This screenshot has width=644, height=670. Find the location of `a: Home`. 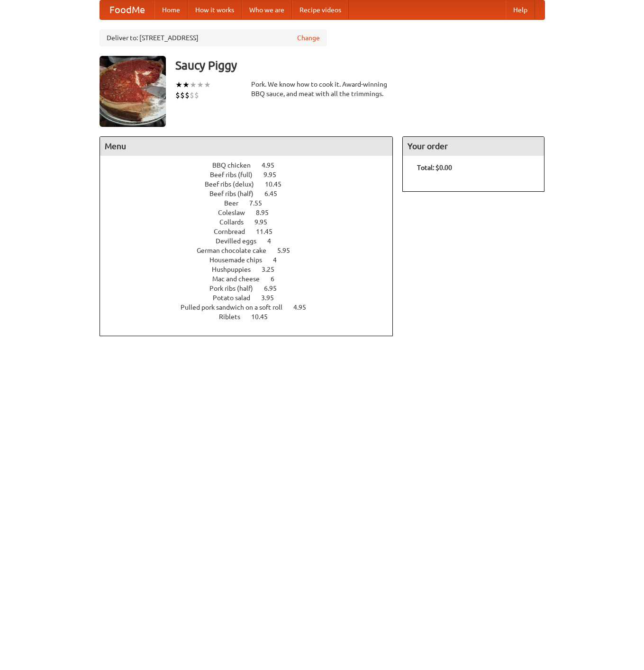

a: Home is located at coordinates (171, 10).